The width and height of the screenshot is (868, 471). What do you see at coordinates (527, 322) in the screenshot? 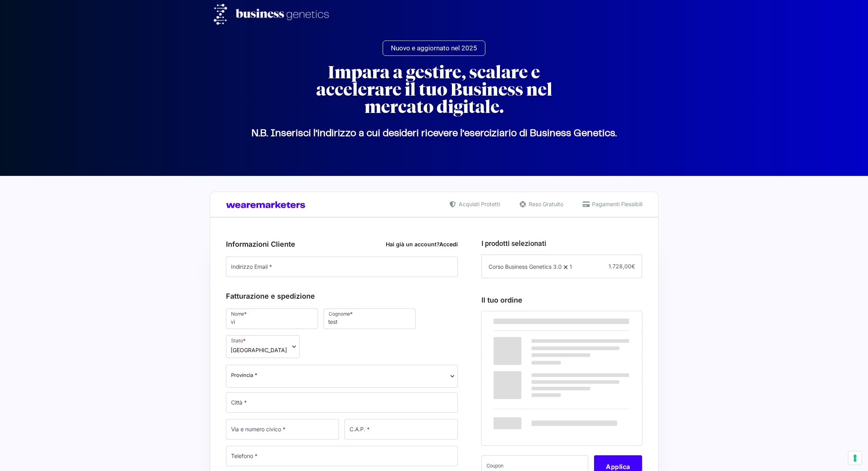
I see `th: Prodotto` at bounding box center [527, 322].